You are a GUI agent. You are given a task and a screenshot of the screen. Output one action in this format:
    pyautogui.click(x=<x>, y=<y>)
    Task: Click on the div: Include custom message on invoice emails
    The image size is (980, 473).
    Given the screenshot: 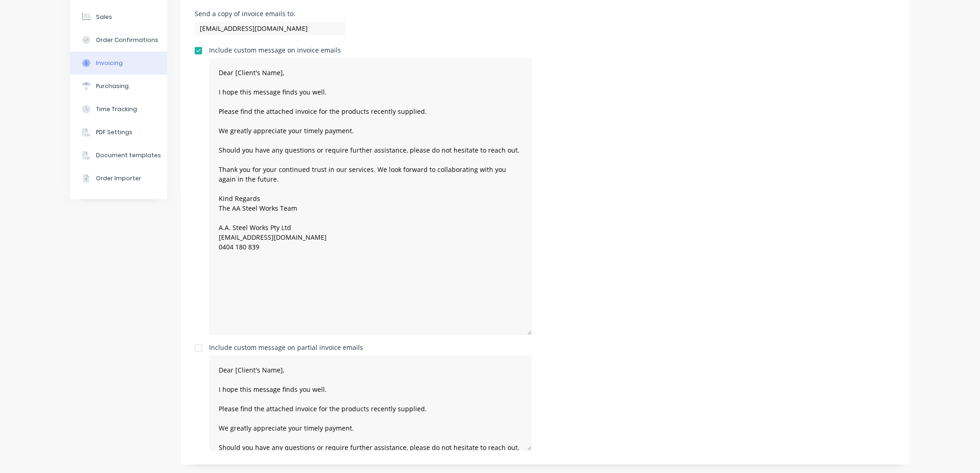 What is the action you would take?
    pyautogui.click(x=371, y=50)
    